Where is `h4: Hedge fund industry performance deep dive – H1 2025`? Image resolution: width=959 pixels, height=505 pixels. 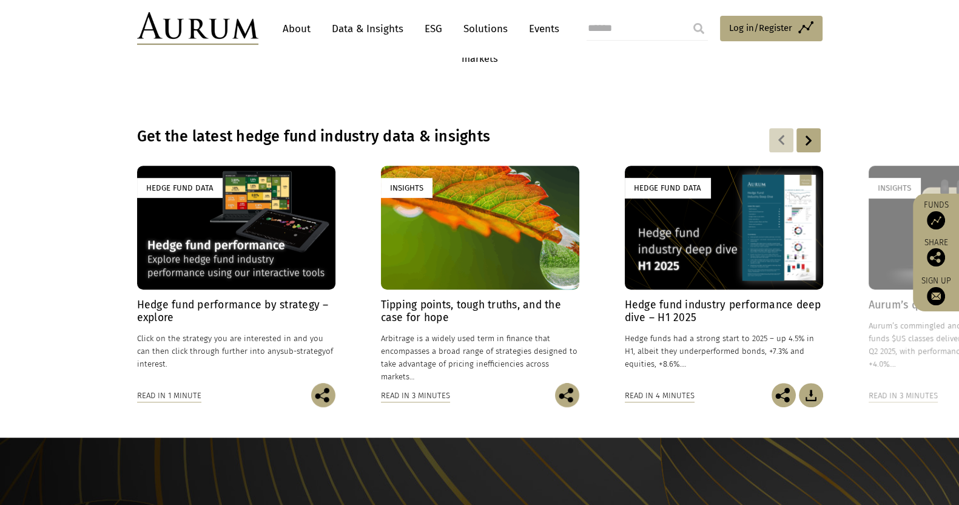
h4: Hedge fund industry performance deep dive – H1 2025 is located at coordinates (724, 311).